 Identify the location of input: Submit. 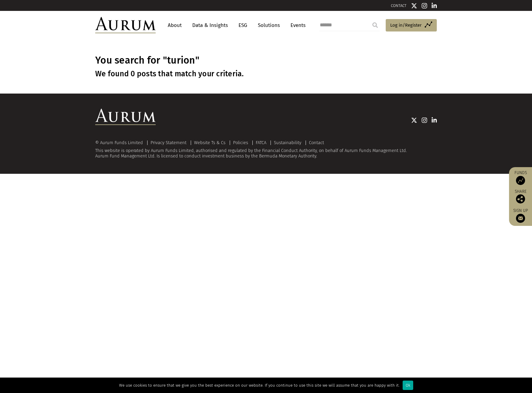
(375, 25).